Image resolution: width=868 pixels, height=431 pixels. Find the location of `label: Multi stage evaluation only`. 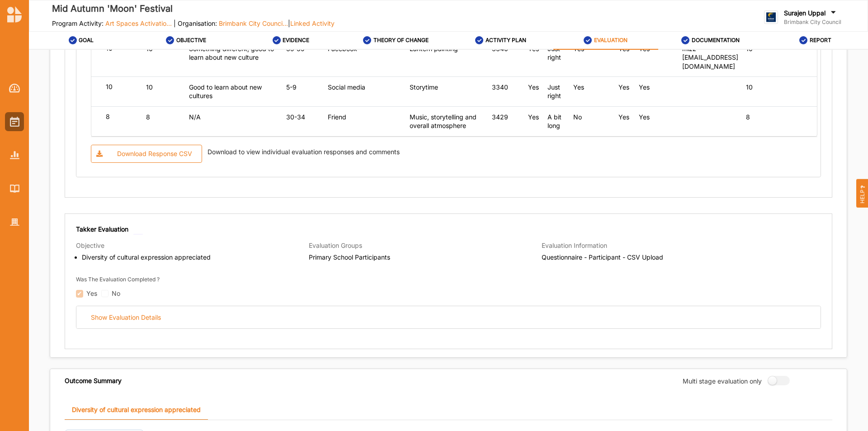

label: Multi stage evaluation only is located at coordinates (722, 381).